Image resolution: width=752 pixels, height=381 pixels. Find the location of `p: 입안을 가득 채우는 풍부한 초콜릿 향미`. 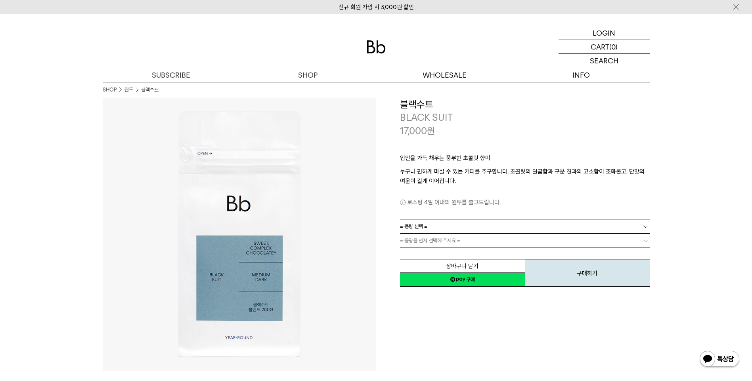

p: 입안을 가득 채우는 풍부한 초콜릿 향미 is located at coordinates (525, 160).